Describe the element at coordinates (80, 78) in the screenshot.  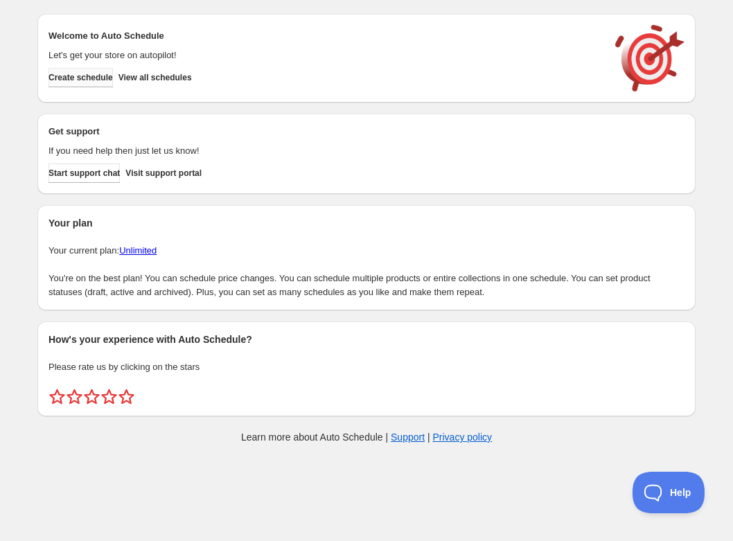
I see `span: Create schedule` at that location.